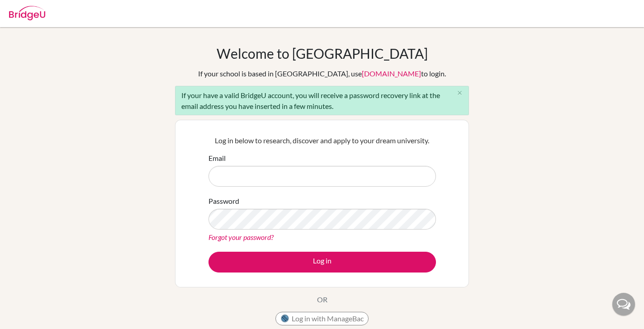  What do you see at coordinates (27, 13) in the screenshot?
I see `img: Bridge-U` at bounding box center [27, 13].